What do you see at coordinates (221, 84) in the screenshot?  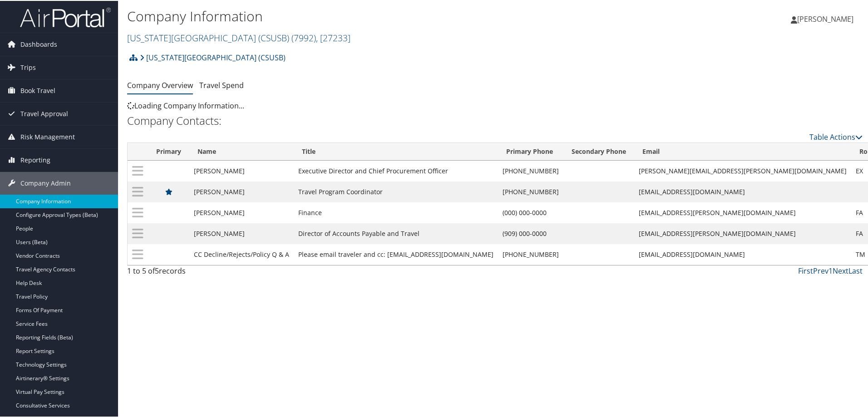 I see `a: Travel Spend` at bounding box center [221, 84].